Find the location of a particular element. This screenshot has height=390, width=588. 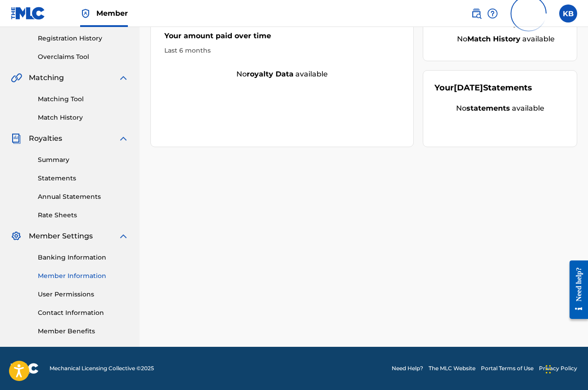

a: Contact Information is located at coordinates (83, 312).